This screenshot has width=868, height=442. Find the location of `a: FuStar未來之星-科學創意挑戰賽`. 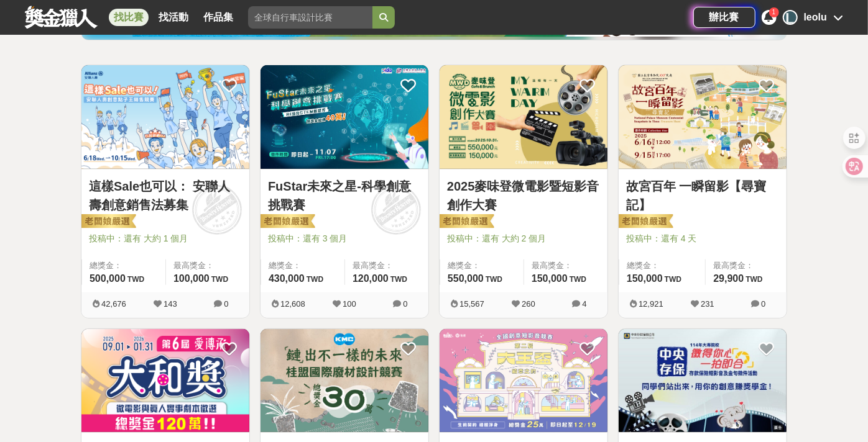

a: FuStar未來之星-科學創意挑戰賽 is located at coordinates (344, 196).